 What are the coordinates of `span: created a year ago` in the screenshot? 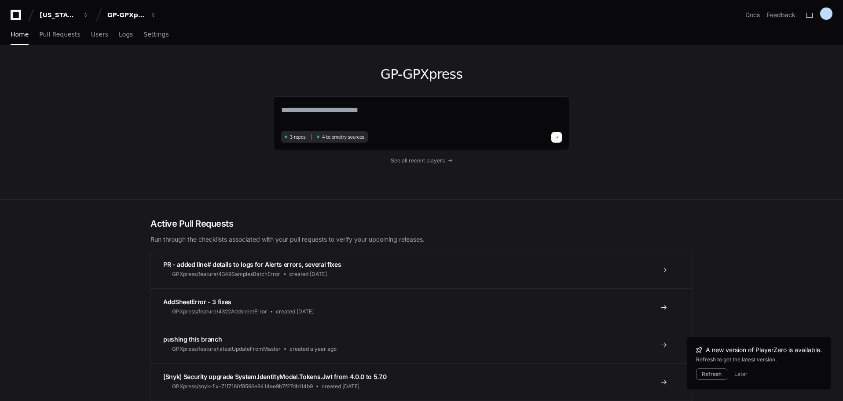 It's located at (313, 349).